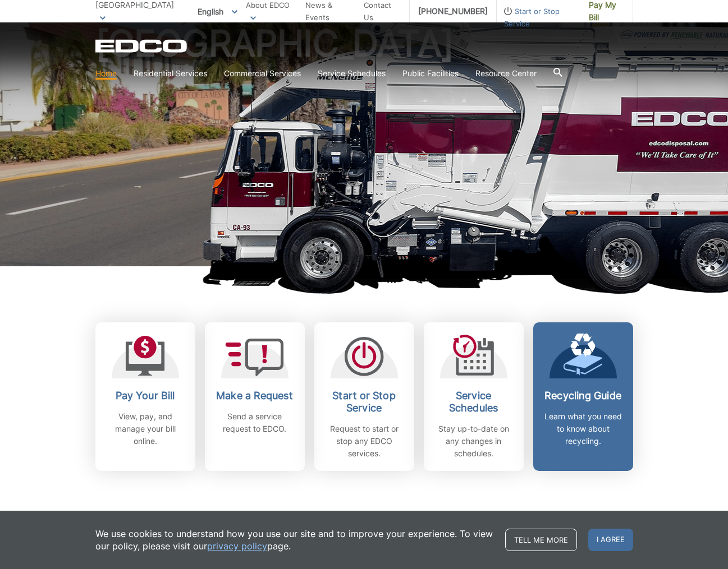 The width and height of the screenshot is (728, 569). Describe the element at coordinates (255, 397) in the screenshot. I see `a: Make a Request Send a service request to EDCO.` at that location.